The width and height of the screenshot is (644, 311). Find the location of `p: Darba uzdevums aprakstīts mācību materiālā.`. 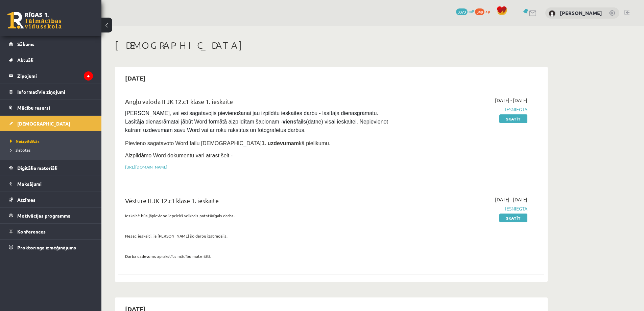

p: Darba uzdevums aprakstīts mācību materiālā. is located at coordinates (257, 256).